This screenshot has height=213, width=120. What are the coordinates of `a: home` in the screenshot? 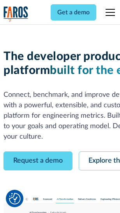 It's located at (16, 14).